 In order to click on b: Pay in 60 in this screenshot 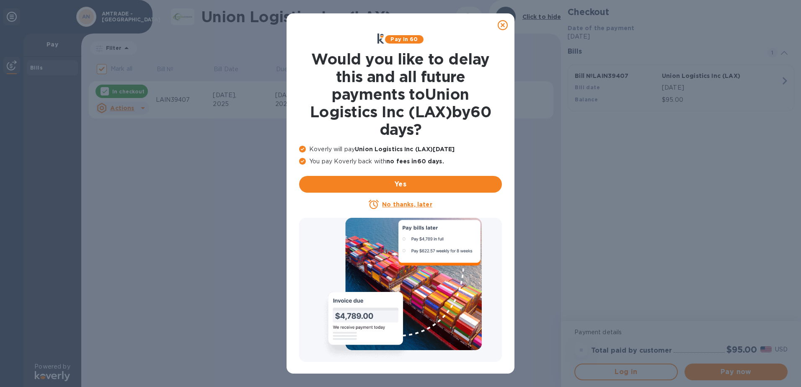, I will do `click(404, 39)`.